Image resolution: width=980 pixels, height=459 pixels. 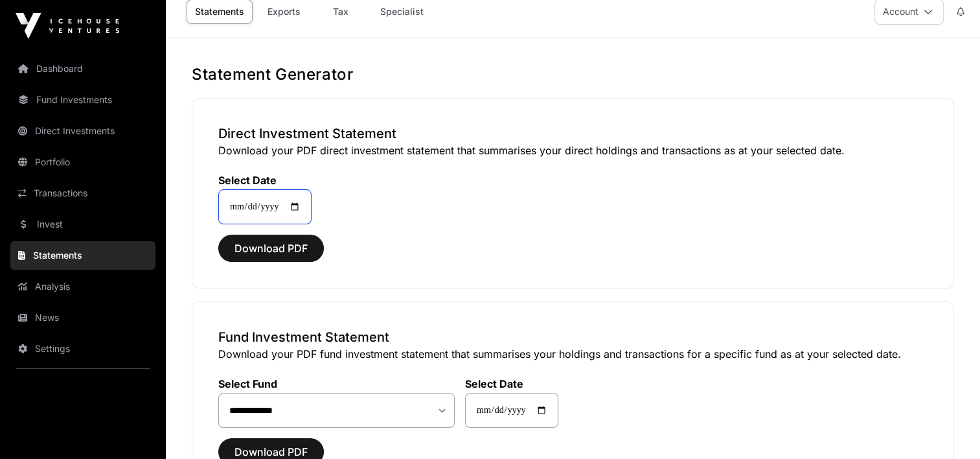 What do you see at coordinates (271, 254) in the screenshot?
I see `a: Download PDF` at bounding box center [271, 254].